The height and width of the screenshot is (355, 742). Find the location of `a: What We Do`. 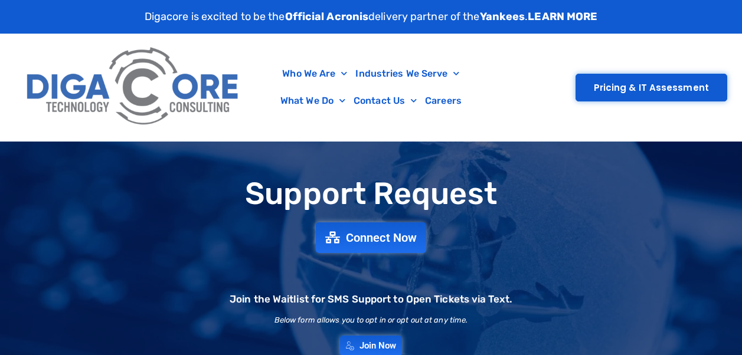

a: What We Do is located at coordinates (313, 101).